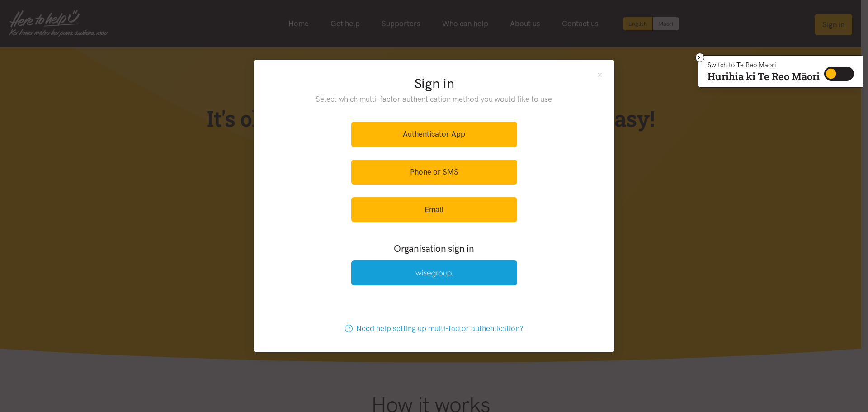 This screenshot has height=412, width=868. What do you see at coordinates (434, 99) in the screenshot?
I see `p: Select which multi-factor authentication method you would like to use` at bounding box center [434, 99].